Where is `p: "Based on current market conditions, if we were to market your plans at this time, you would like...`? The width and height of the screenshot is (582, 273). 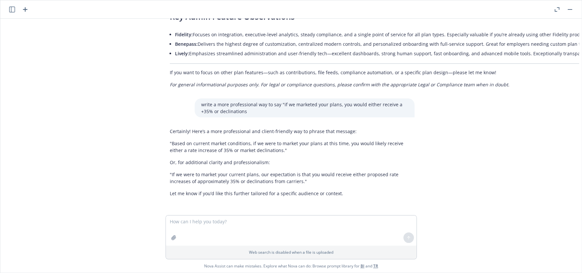
p: "Based on current market conditions, if we were to market your plans at this time, you would like... is located at coordinates (289, 147).